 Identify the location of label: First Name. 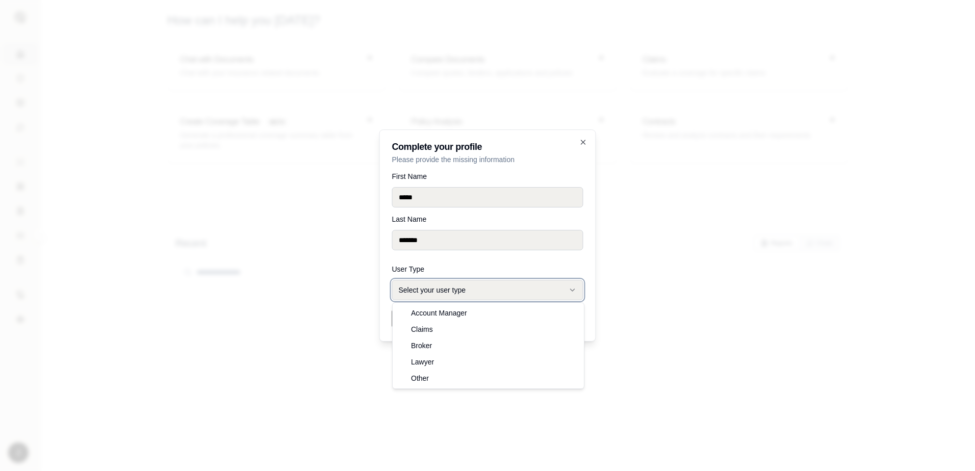
(487, 176).